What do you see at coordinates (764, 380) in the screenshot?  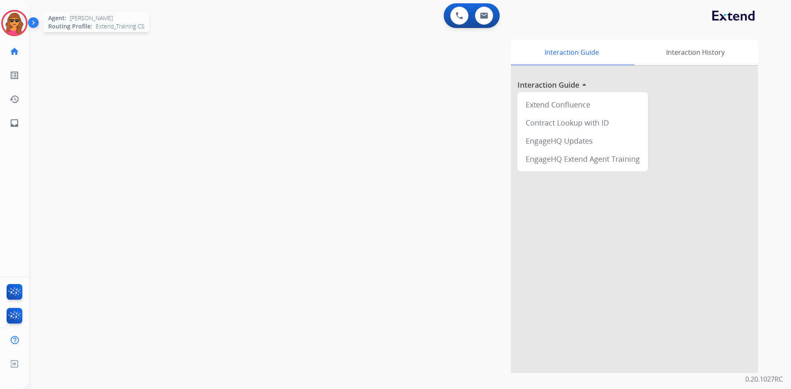 I see `p: 0.20.1027RC` at bounding box center [764, 380].